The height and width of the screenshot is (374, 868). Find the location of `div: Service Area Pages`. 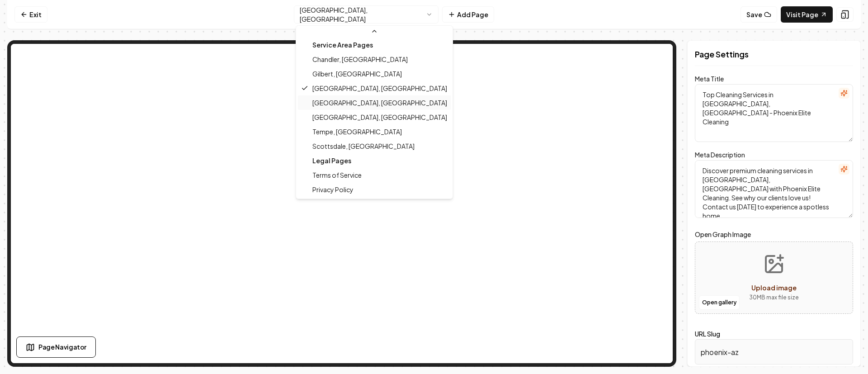

div: Service Area Pages is located at coordinates (375, 45).